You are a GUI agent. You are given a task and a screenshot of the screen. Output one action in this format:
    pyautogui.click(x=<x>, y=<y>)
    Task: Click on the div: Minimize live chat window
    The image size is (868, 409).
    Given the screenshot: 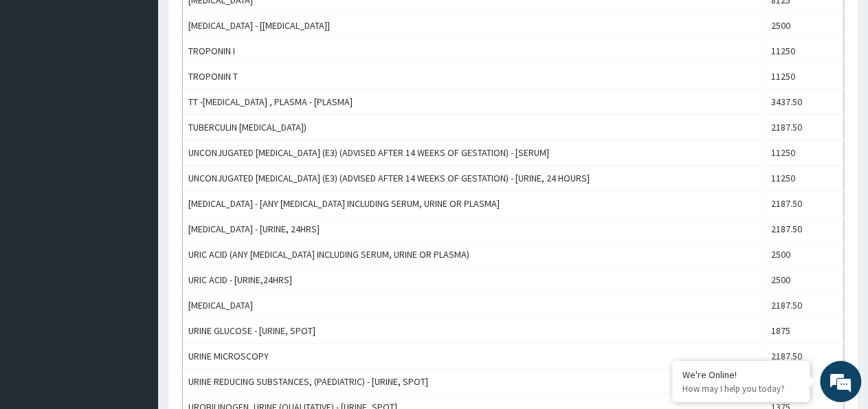 What is the action you would take?
    pyautogui.click(x=242, y=23)
    